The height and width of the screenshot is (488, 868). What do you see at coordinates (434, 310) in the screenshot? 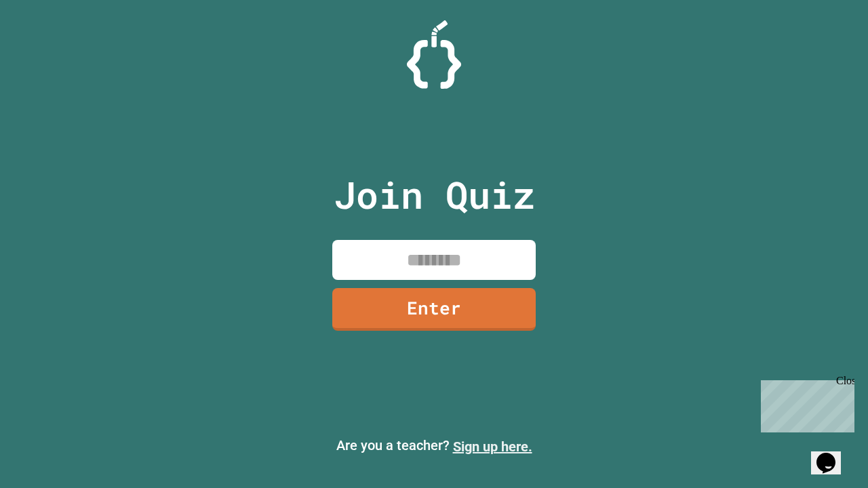
I see `a: Enter` at bounding box center [434, 310].